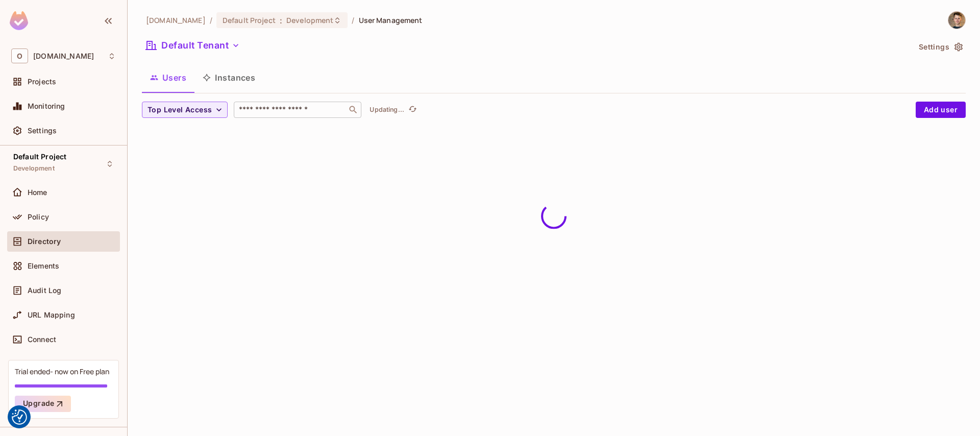 Image resolution: width=980 pixels, height=436 pixels. I want to click on span: User Management, so click(391, 20).